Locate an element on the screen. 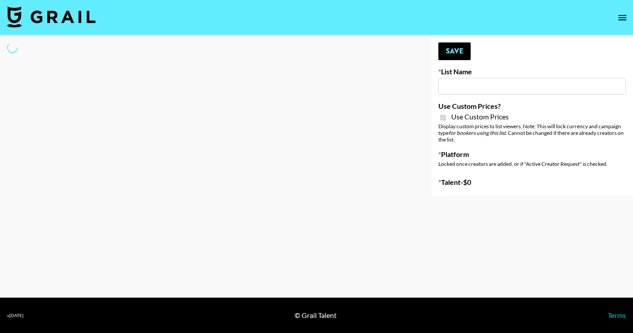  div: Locked once creators are added, or if "Active Creator Request" is checked. is located at coordinates (532, 164).